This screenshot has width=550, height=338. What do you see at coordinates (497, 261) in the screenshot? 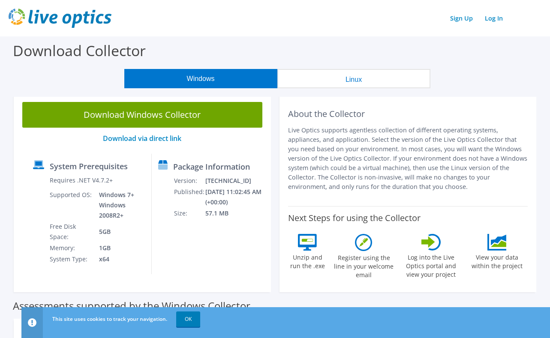
I see `label: View your data within the project` at bounding box center [497, 261].